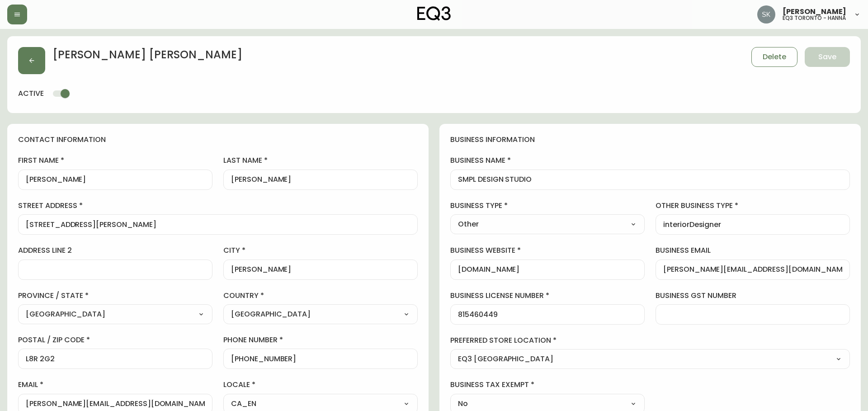 The height and width of the screenshot is (411, 868). Describe the element at coordinates (218, 140) in the screenshot. I see `h4: contact information` at that location.